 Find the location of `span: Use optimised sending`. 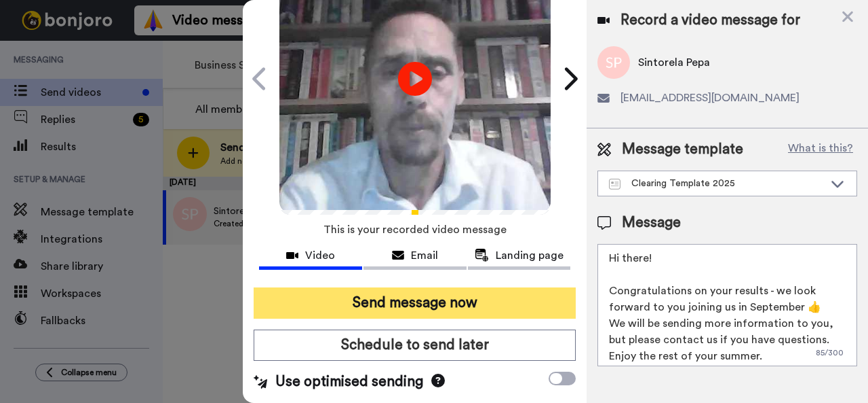

span: Use optimised sending is located at coordinates (350, 382).